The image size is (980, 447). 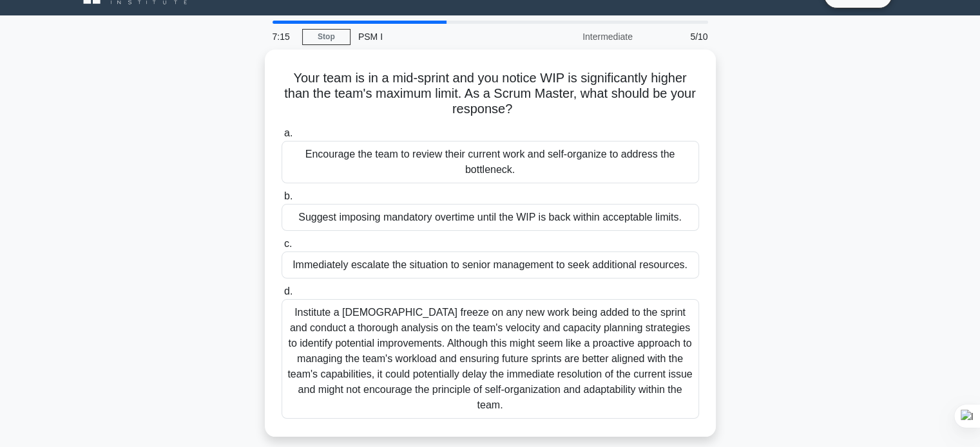 I want to click on span: d., so click(x=288, y=291).